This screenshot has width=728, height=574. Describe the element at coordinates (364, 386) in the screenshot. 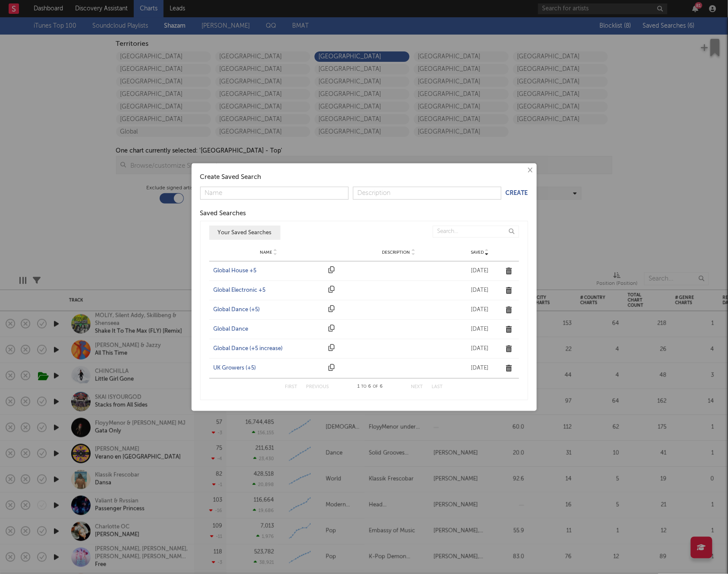

I see `span: to` at that location.